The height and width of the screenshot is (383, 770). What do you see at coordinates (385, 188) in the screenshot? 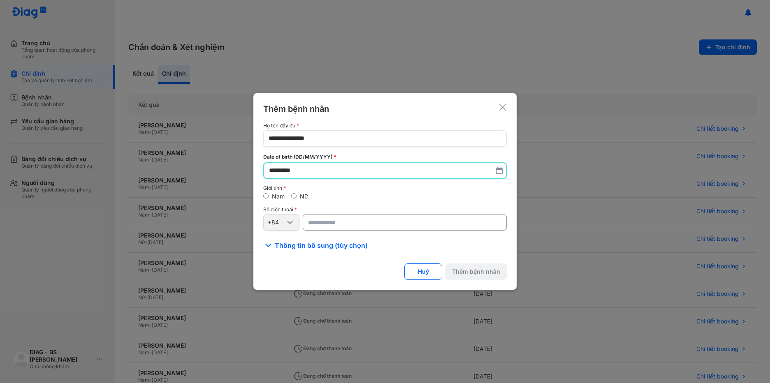
I see `div: Giới tính` at bounding box center [385, 188].